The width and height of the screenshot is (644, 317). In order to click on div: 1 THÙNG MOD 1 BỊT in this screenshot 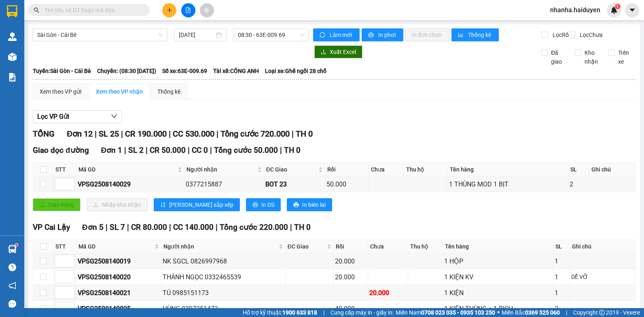, I will do `click(508, 184)`.